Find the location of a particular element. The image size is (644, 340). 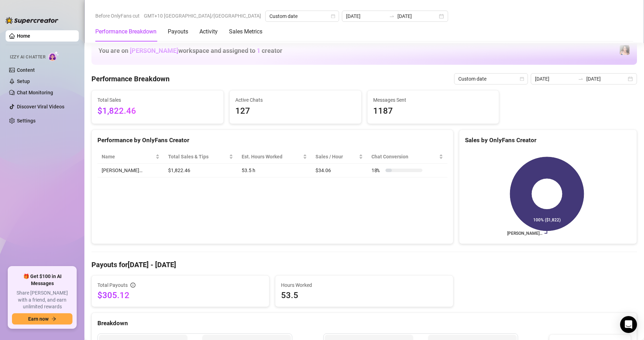

span: Total Sales is located at coordinates (158, 100).